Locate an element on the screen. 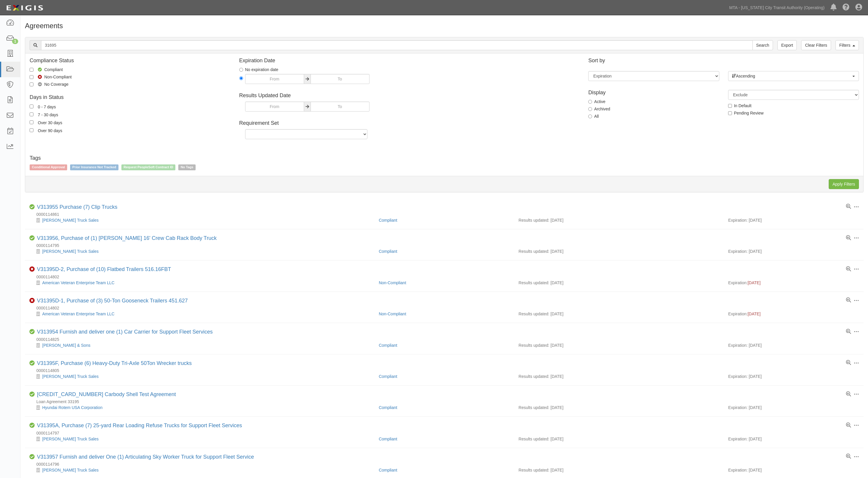 Image resolution: width=868 pixels, height=478 pixels. div: Over 30 days is located at coordinates (50, 122).